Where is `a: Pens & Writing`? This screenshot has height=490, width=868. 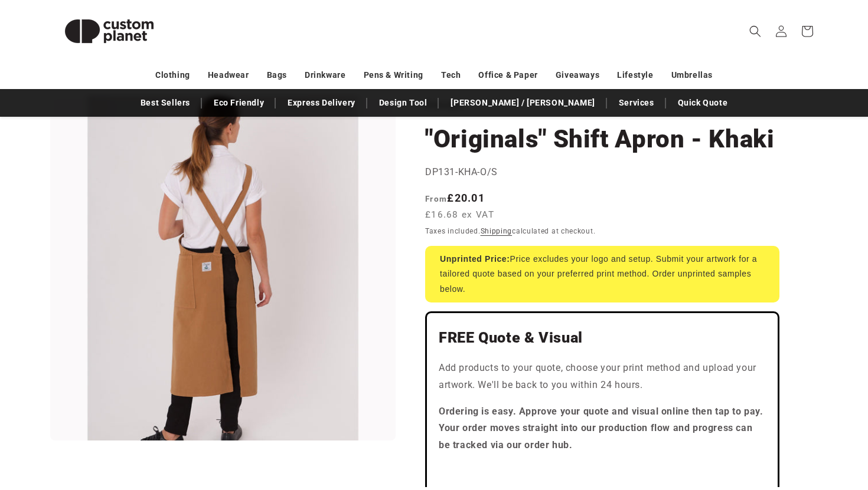 a: Pens & Writing is located at coordinates (393, 75).